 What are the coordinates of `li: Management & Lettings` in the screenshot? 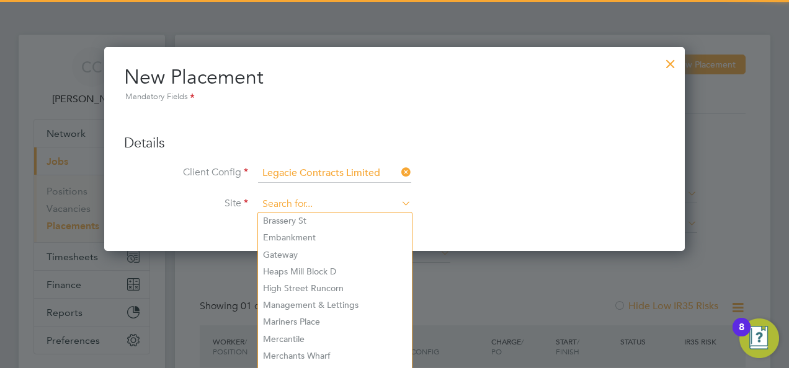 It's located at (335, 305).